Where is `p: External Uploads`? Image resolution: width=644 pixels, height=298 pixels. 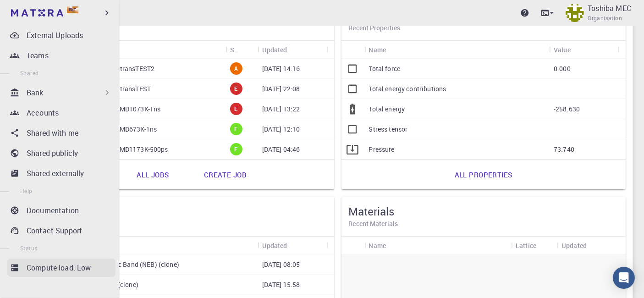
p: External Uploads is located at coordinates (54, 35).